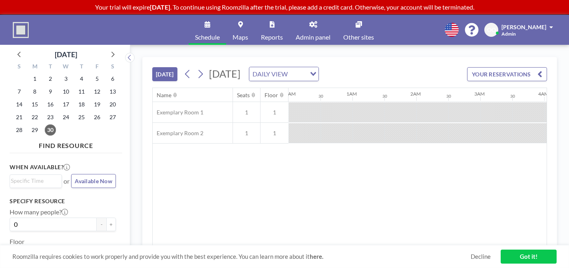 Image resolution: width=569 pixels, height=268 pixels. I want to click on span: Admin, so click(509, 34).